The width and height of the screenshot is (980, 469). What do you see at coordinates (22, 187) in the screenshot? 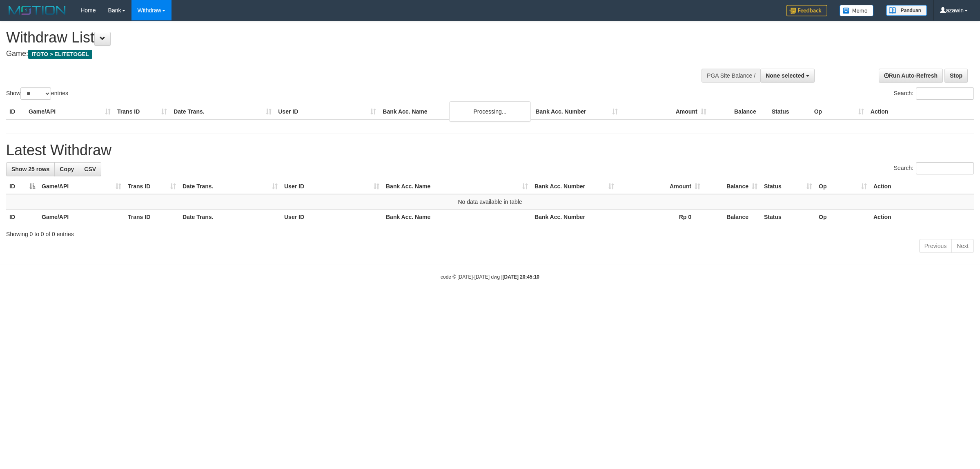
I see `th: ID: activate to sort column descending` at bounding box center [22, 187].